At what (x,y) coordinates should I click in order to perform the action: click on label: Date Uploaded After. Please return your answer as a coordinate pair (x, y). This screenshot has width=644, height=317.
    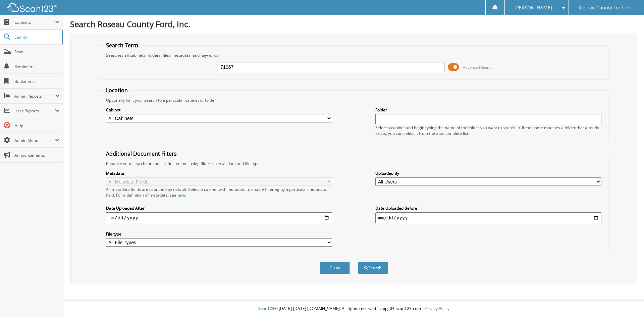
    Looking at the image, I should click on (219, 208).